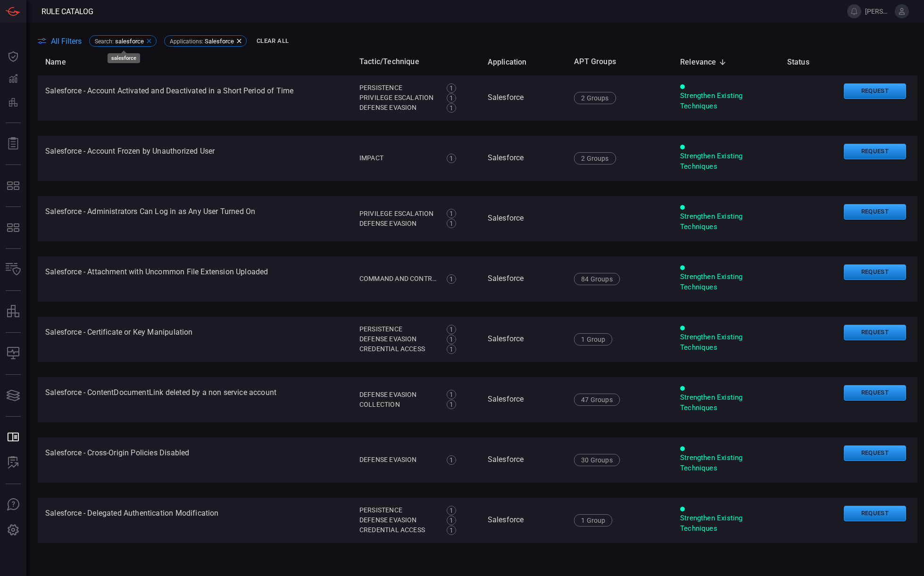 Image resolution: width=924 pixels, height=576 pixels. I want to click on button: Rule Catalog, so click(13, 438).